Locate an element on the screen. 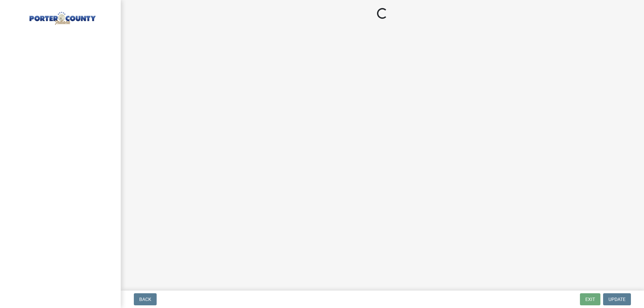 This screenshot has height=308, width=644. span: Update is located at coordinates (616, 299).